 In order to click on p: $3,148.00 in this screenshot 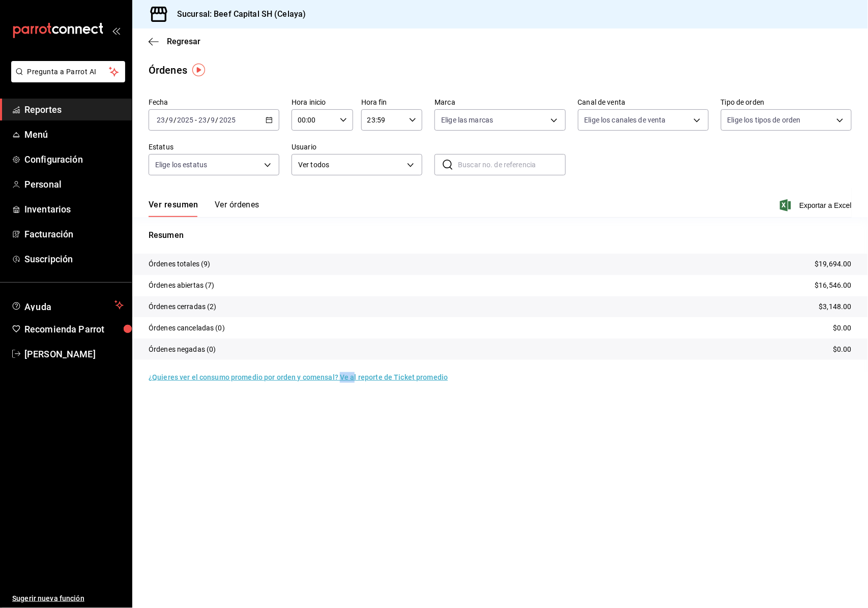, I will do `click(835, 307)`.